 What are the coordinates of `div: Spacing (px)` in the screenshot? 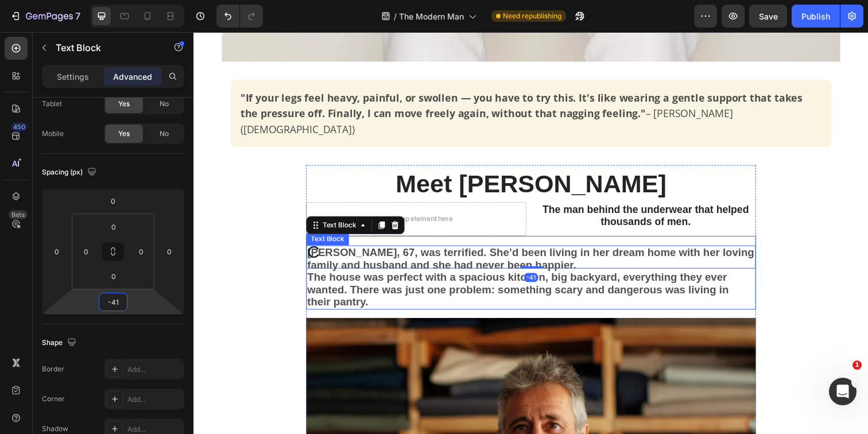 It's located at (70, 172).